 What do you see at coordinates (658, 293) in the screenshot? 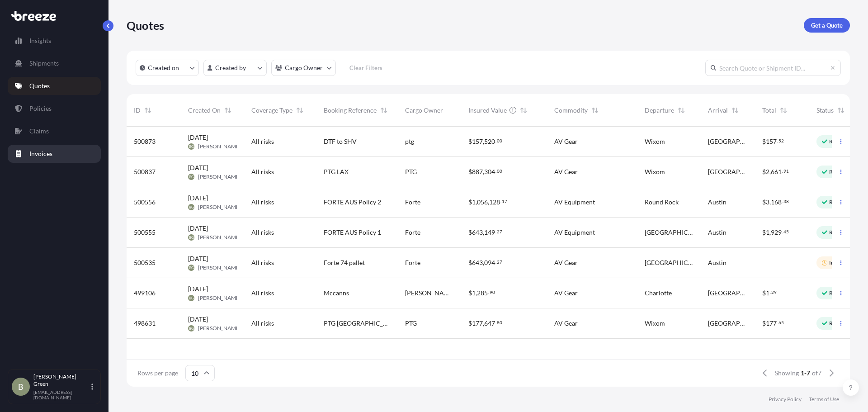
I see `span: Charlotte` at bounding box center [658, 293].